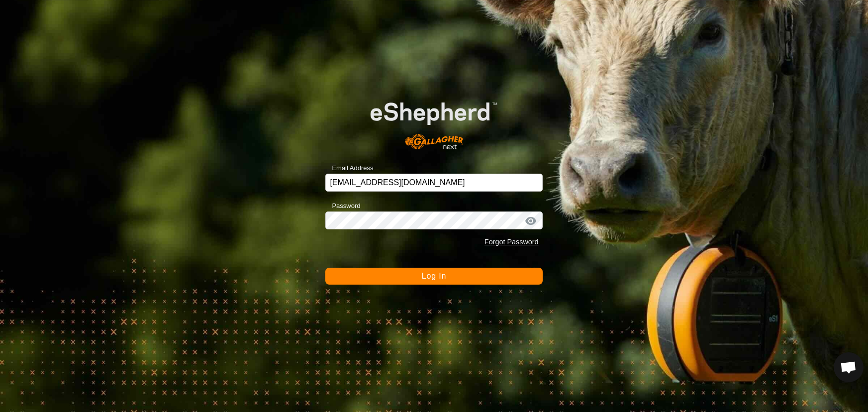  I want to click on a: Forgot Password, so click(511, 242).